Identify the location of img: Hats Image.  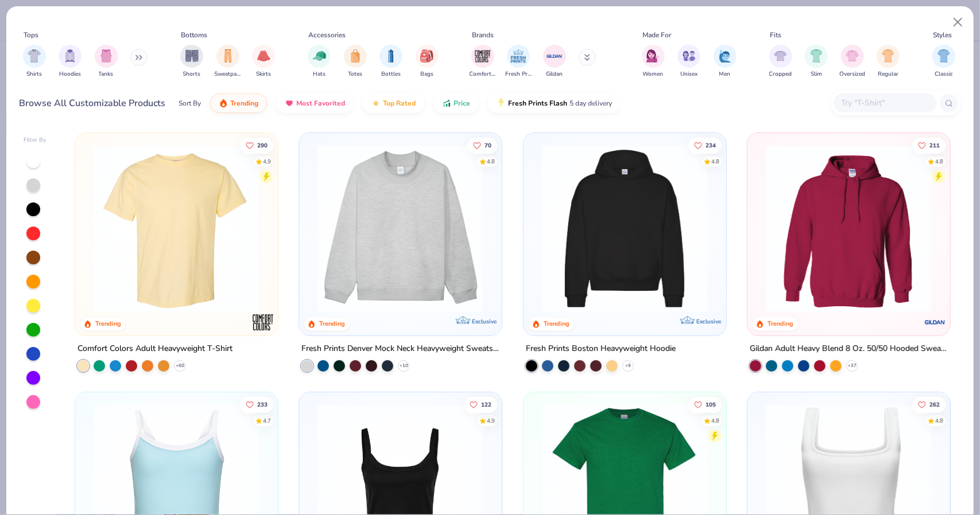
(320, 56).